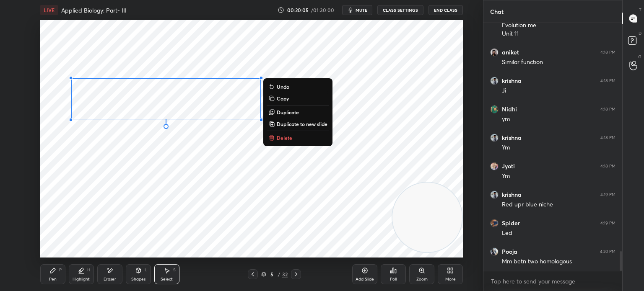  Describe the element at coordinates (639, 56) in the screenshot. I see `p: G` at that location.